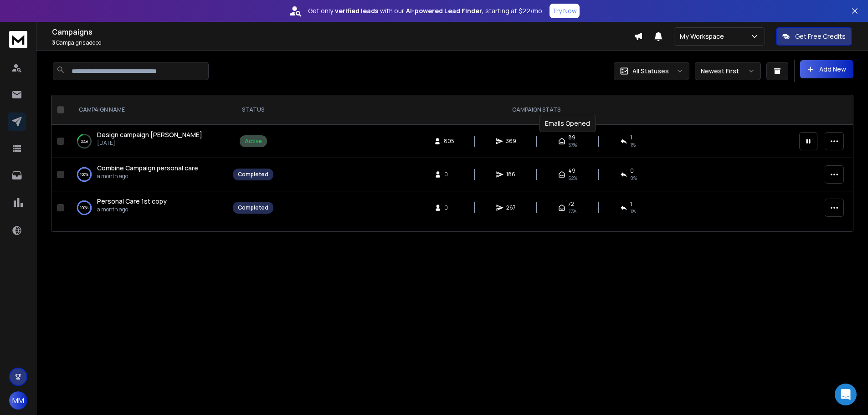 The image size is (868, 415). I want to click on div: Open Intercom Messenger, so click(846, 394).